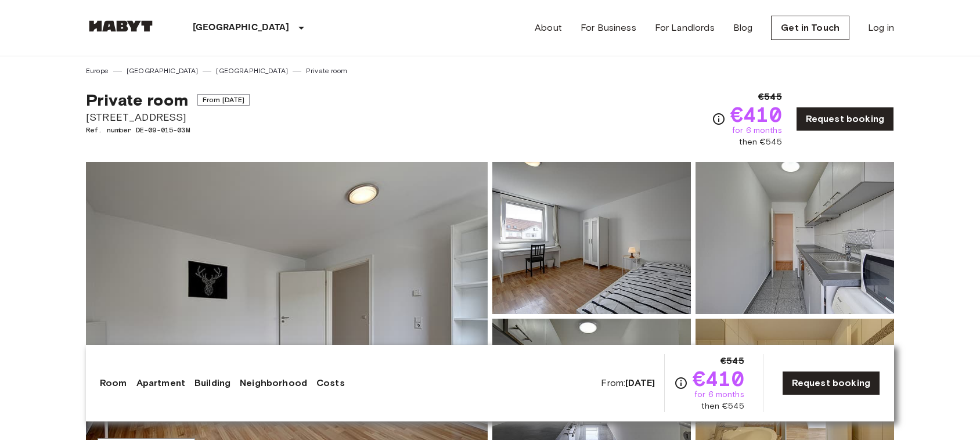 The image size is (980, 440). Describe the element at coordinates (273, 383) in the screenshot. I see `a: Neighborhood` at that location.